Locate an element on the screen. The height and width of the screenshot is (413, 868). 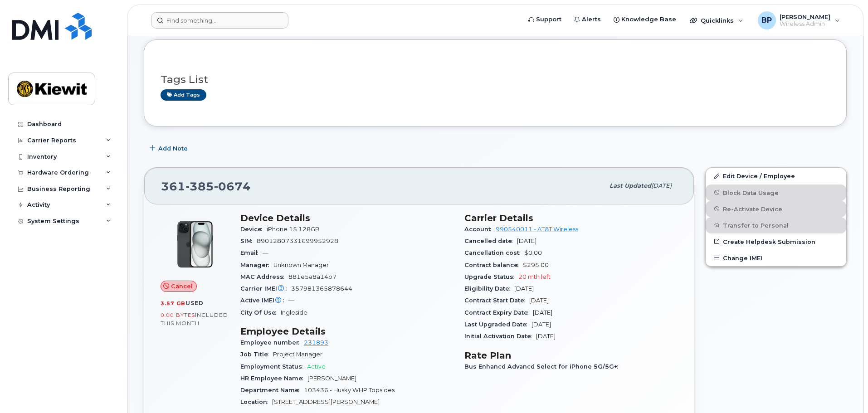
a: Create Helpdesk Submission is located at coordinates (776, 242).